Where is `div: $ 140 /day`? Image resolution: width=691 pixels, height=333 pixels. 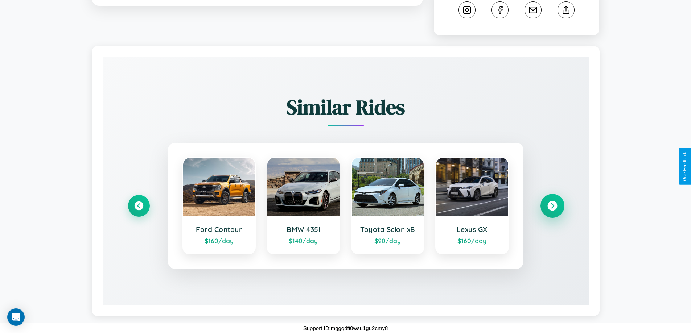
div: $ 140 /day is located at coordinates (303, 241).